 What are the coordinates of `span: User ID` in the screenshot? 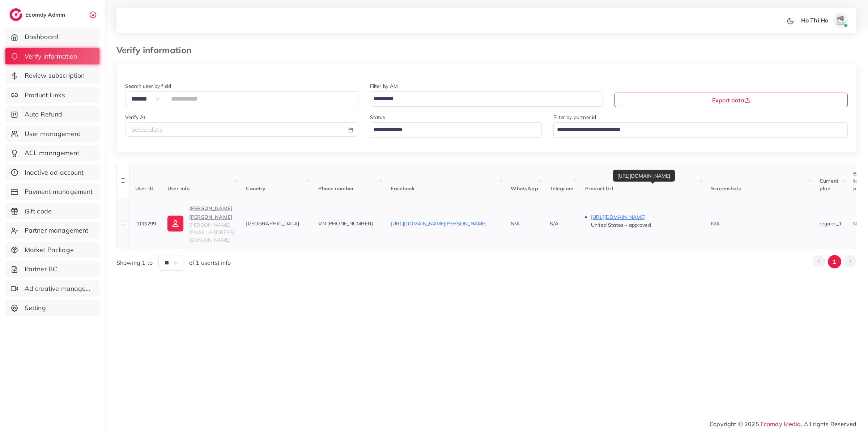 It's located at (144, 189).